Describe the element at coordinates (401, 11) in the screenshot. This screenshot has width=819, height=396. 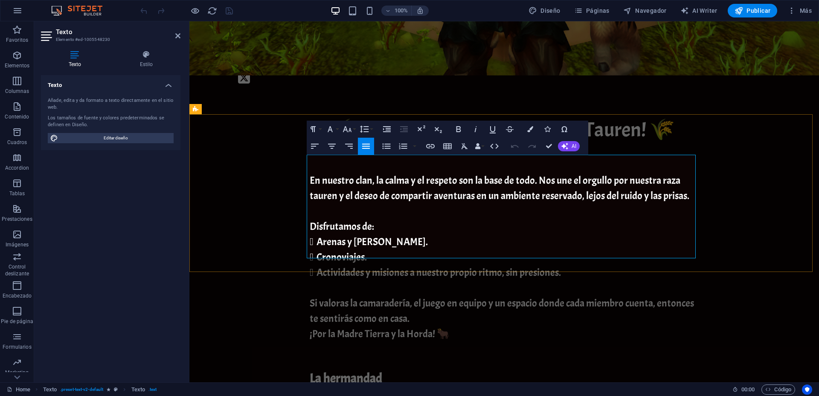
I see `h6: 100%` at that location.